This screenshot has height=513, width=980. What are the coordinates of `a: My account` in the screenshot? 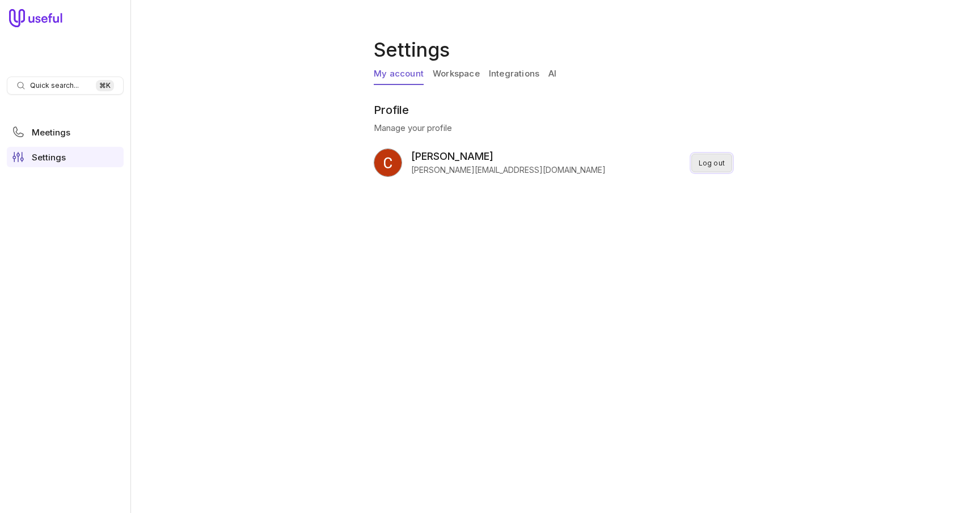 It's located at (399, 74).